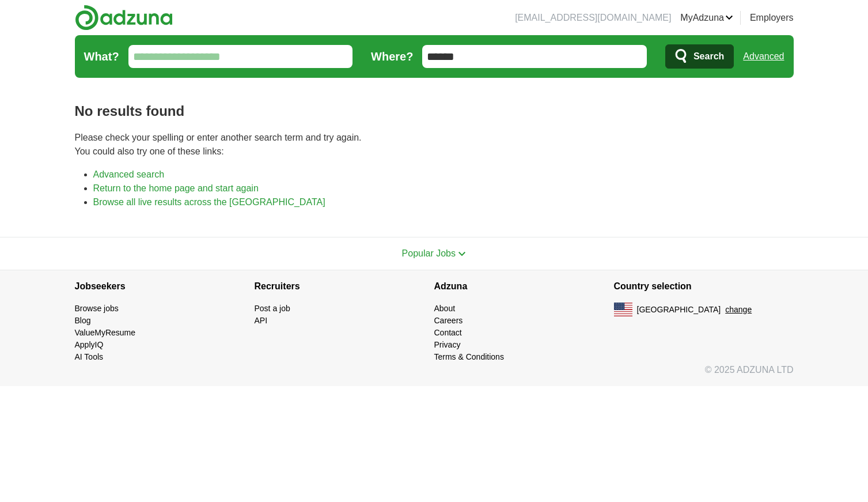 Image resolution: width=868 pixels, height=502 pixels. Describe the element at coordinates (445, 308) in the screenshot. I see `a: About` at that location.